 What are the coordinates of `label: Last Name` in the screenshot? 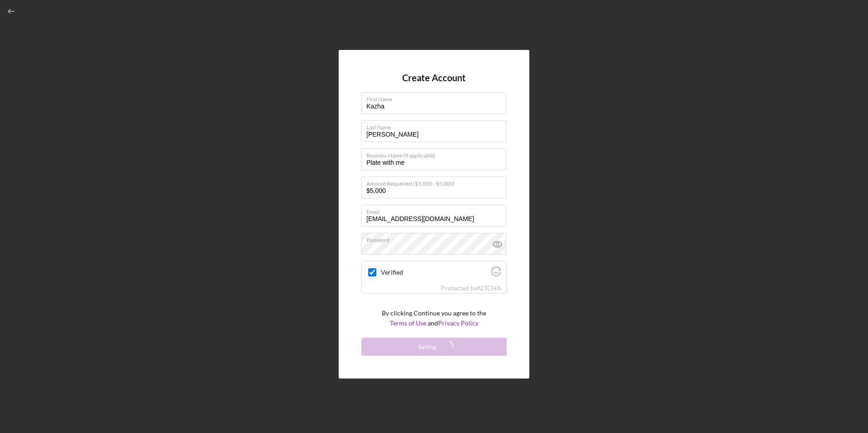 It's located at (436, 126).